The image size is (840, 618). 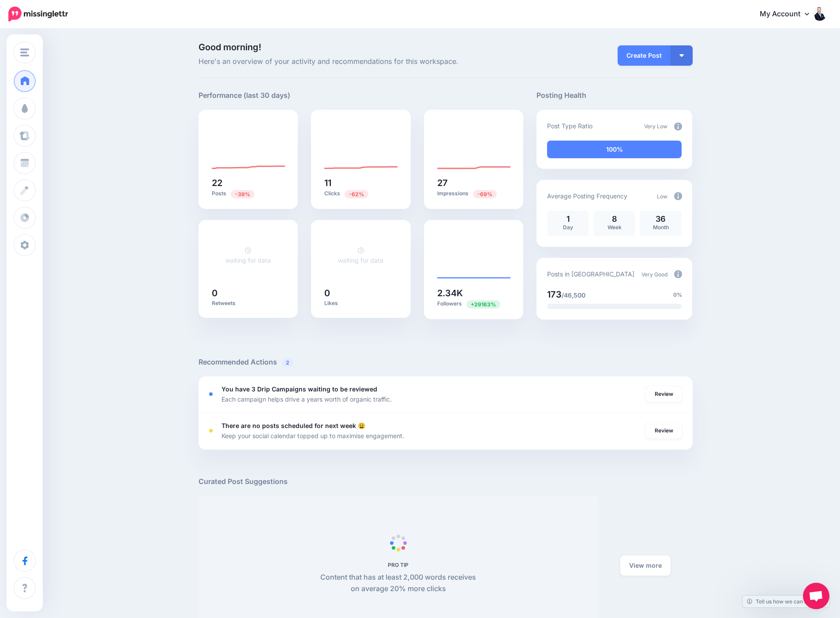 I want to click on b: You have 3 Drip Campaigns waiting to be reviewed, so click(x=299, y=389).